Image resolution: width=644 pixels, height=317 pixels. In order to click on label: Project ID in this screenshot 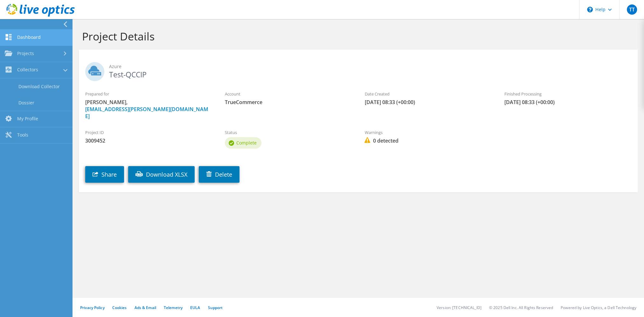, I will do `click(149, 132)`.